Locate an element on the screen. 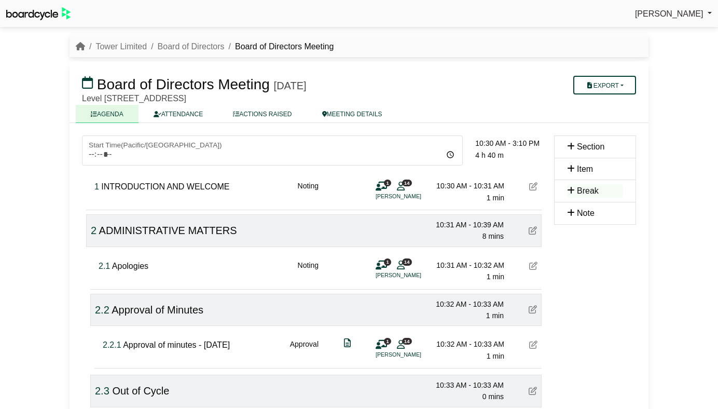 This screenshot has width=718, height=409. div: 10:33 AM - 10:33 AM is located at coordinates (467, 385).